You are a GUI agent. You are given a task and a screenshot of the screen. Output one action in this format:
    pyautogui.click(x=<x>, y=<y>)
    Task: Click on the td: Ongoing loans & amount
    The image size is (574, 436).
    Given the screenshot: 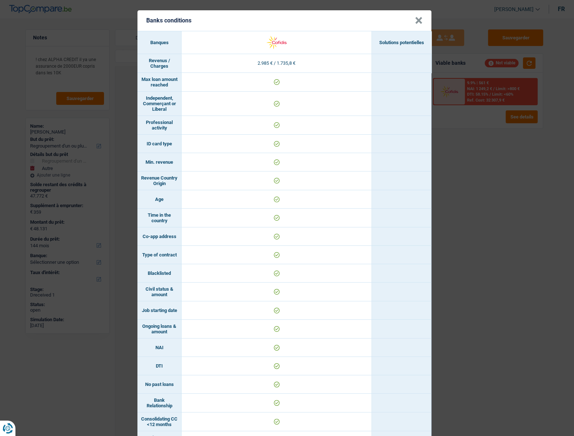 What is the action you would take?
    pyautogui.click(x=160, y=329)
    